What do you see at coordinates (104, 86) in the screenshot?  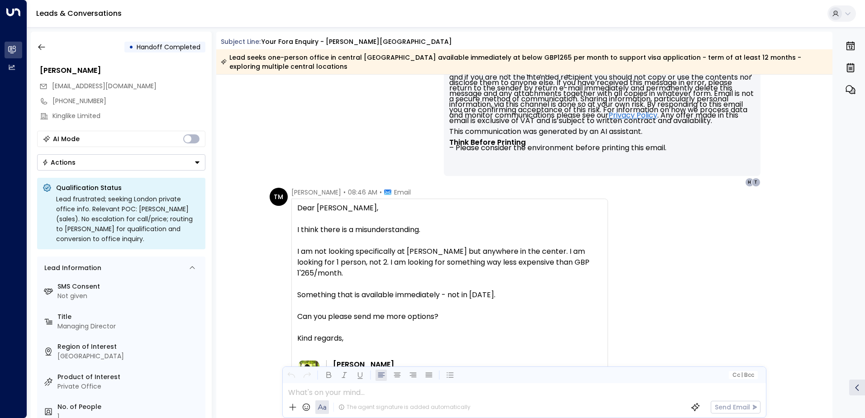 I see `span: thana@kinglikeconcierge.com` at bounding box center [104, 86].